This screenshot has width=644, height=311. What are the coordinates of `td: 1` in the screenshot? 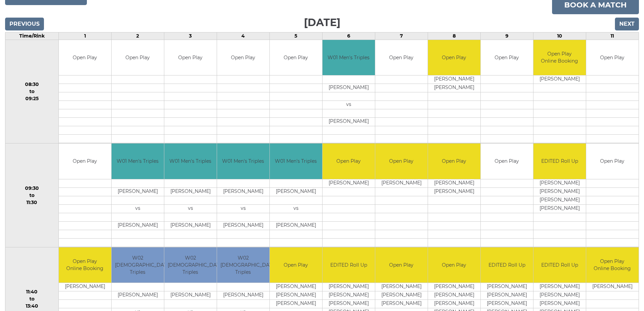 It's located at (85, 36).